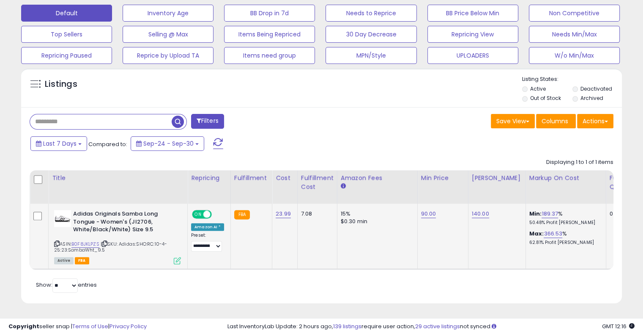  I want to click on button: Selling @ Max, so click(168, 34).